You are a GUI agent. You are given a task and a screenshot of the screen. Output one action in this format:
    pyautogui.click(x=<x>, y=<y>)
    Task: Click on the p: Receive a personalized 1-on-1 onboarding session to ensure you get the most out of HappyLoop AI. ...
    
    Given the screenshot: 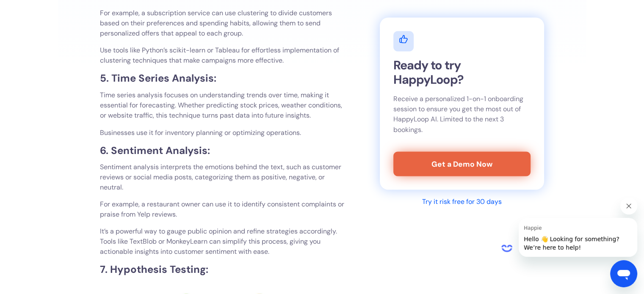 What is the action you would take?
    pyautogui.click(x=461, y=115)
    